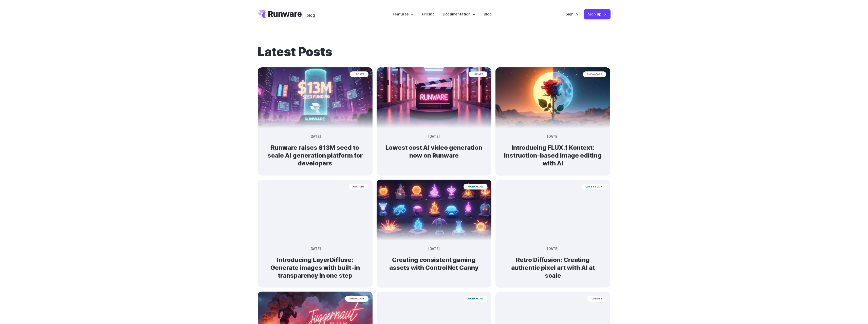  Describe the element at coordinates (553, 155) in the screenshot. I see `h2: Introducing FLUX.1 Kontext: Instruction-based image editing with AI` at that location.